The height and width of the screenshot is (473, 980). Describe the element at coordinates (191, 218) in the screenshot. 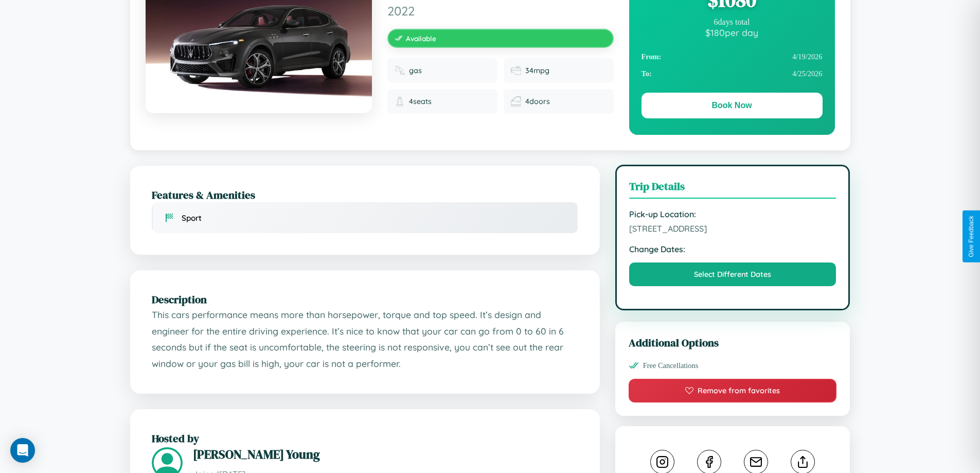

I see `span: Sport` at that location.